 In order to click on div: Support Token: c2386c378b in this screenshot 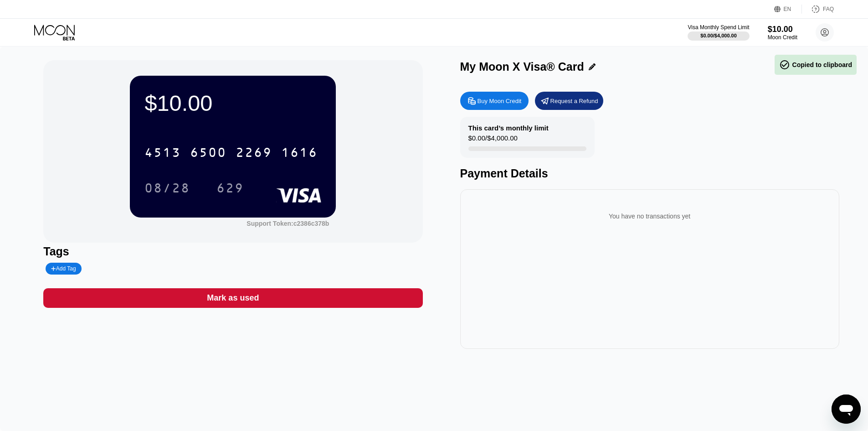, I will do `click(287, 223)`.